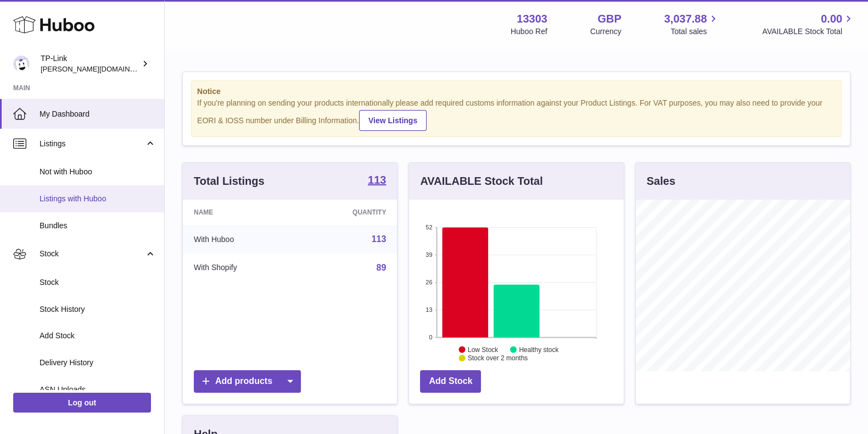 This screenshot has height=434, width=868. Describe the element at coordinates (90, 64) in the screenshot. I see `div: TP-Link` at that location.